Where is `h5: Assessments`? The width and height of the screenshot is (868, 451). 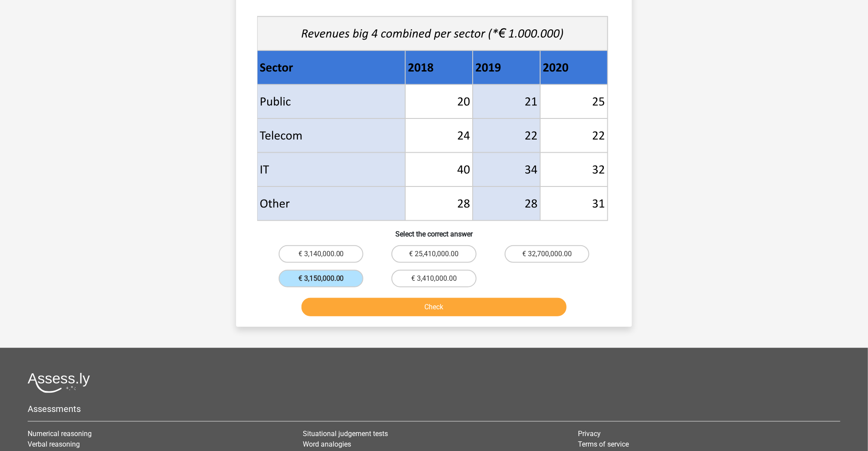 h5: Assessments is located at coordinates (434, 409).